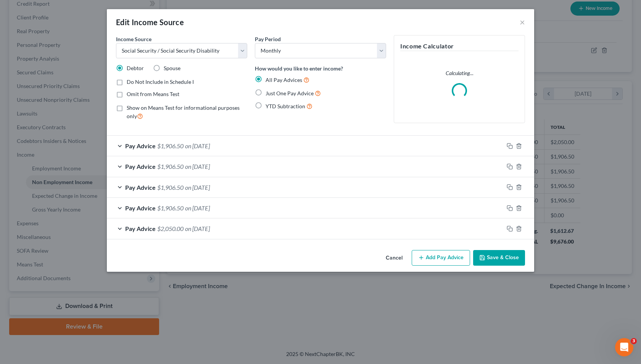 This screenshot has width=641, height=364. Describe the element at coordinates (170, 228) in the screenshot. I see `span: $2,050.00` at that location.